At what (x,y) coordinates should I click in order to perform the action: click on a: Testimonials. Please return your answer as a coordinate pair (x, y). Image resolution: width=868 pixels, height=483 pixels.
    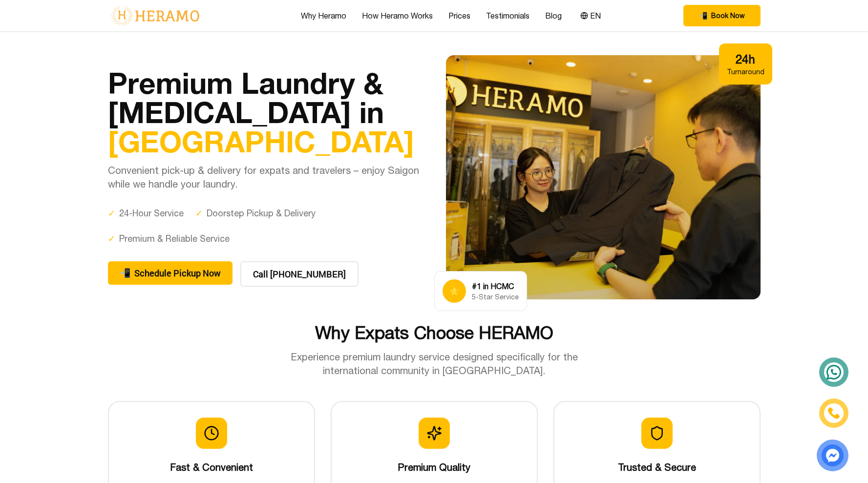
    Looking at the image, I should click on (507, 16).